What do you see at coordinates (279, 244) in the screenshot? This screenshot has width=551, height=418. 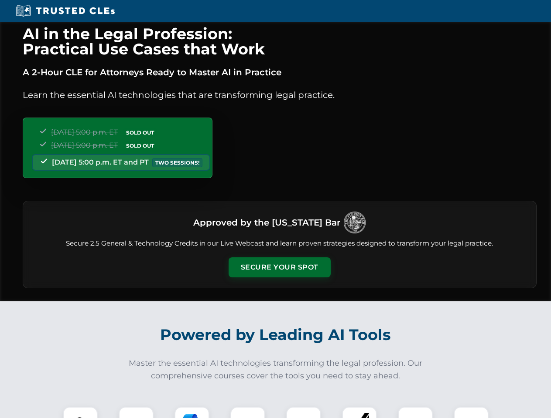 I see `p: Secure 2.5 General & Technology Credits in our Live Webcast and learn proven strategies designed ...` at bounding box center [279, 244].